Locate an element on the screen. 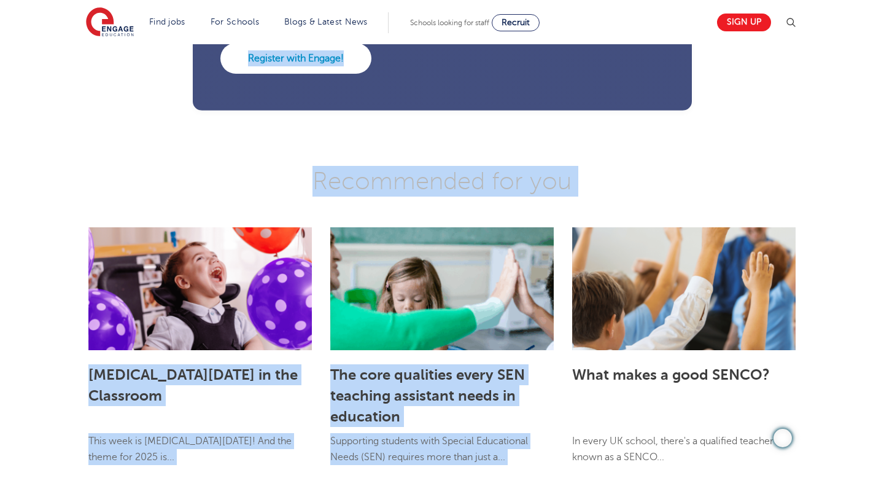 Image resolution: width=884 pixels, height=478 pixels. a: For Schools is located at coordinates (234, 21).